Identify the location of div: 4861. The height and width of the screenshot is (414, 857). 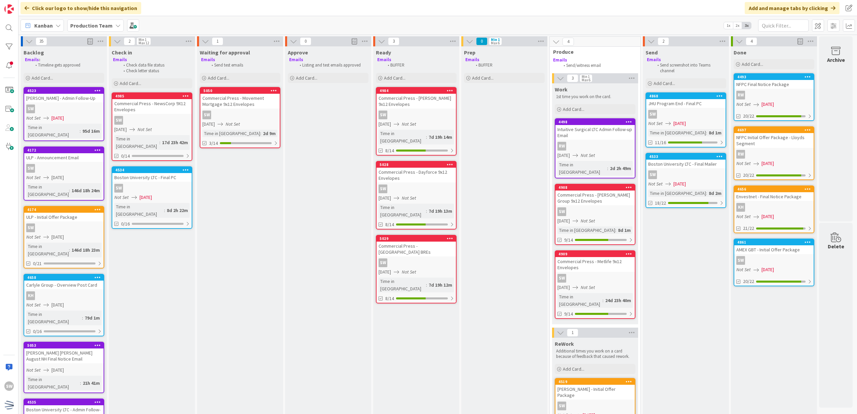
(775, 242).